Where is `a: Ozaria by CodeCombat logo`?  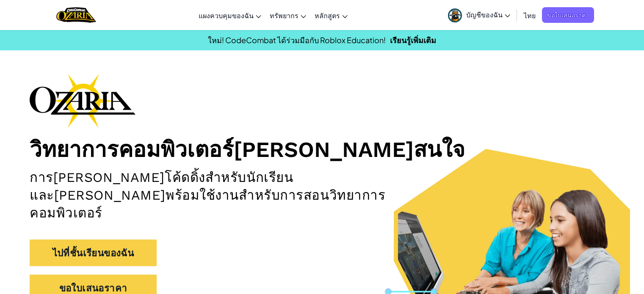 a: Ozaria by CodeCombat logo is located at coordinates (76, 15).